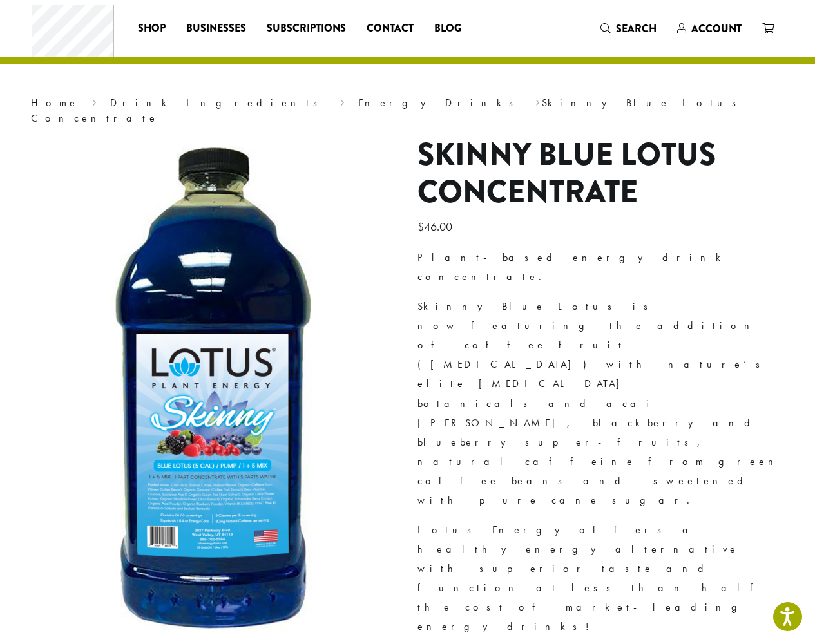 The height and width of the screenshot is (644, 815). I want to click on a: Home, so click(55, 102).